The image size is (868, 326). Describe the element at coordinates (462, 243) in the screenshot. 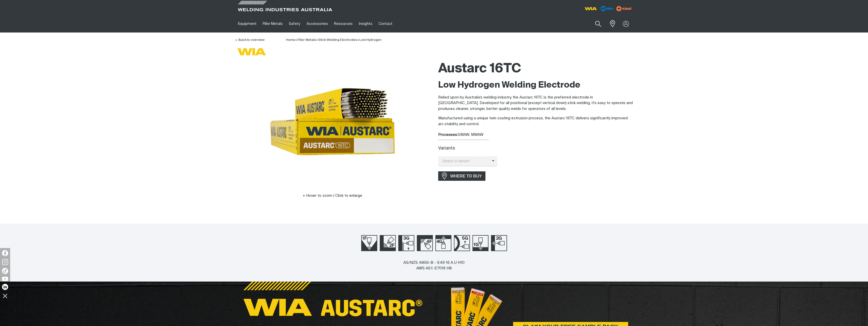

I see `img: Welding Position 5G Up` at that location.